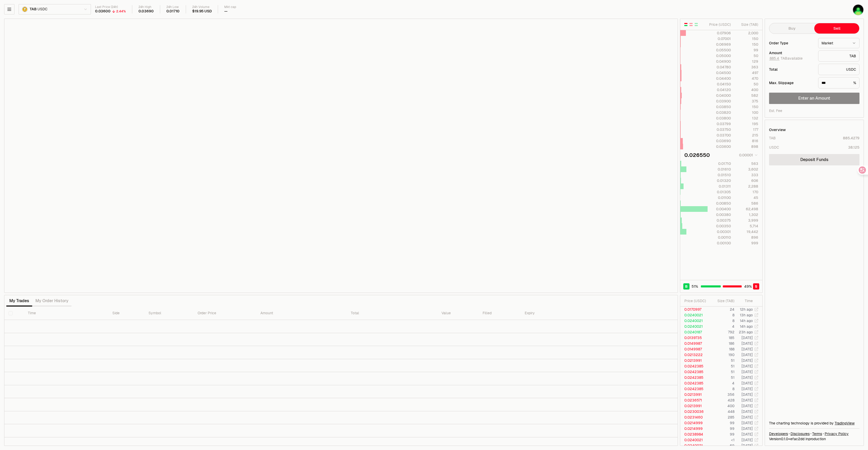  Describe the element at coordinates (33, 9) in the screenshot. I see `span: TAB` at that location.